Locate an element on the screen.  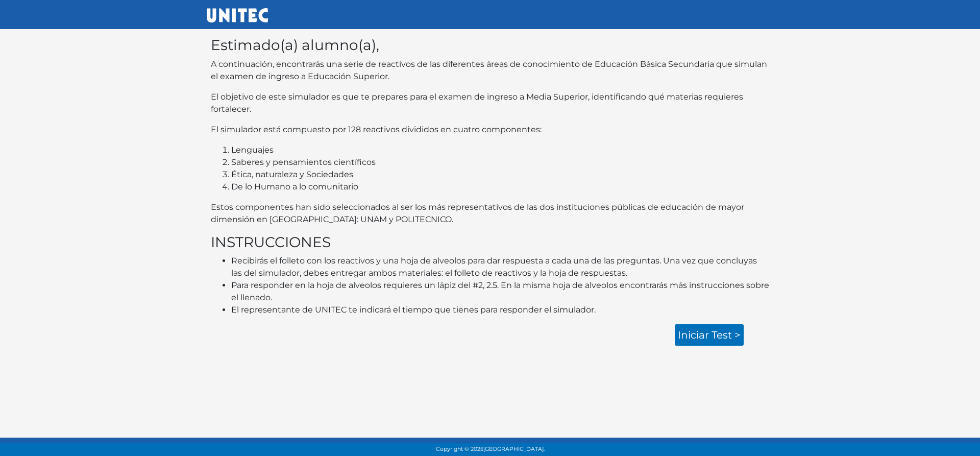
li: Para responder en la hoja de alveolos requieres un lápiz del #2, 2.5. En la misma hoja de alveolo... is located at coordinates (501, 291).